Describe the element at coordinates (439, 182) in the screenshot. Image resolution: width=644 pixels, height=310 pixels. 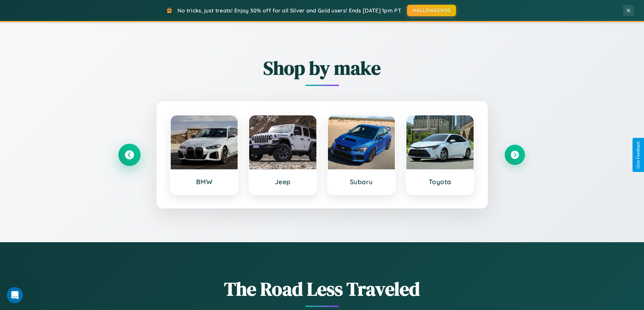
I see `h3: Toyota` at that location.